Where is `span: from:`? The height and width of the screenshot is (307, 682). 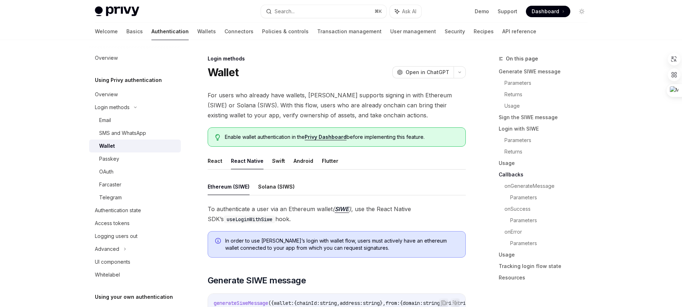
span: from: is located at coordinates (392, 303).